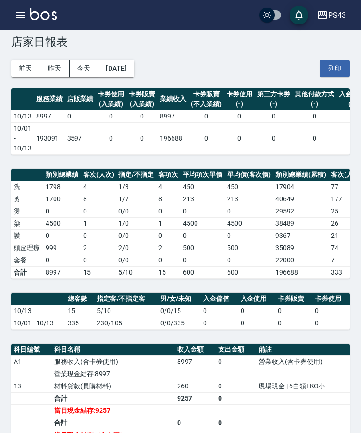  Describe the element at coordinates (136, 187) in the screenshot. I see `td: 1 / 3` at that location.